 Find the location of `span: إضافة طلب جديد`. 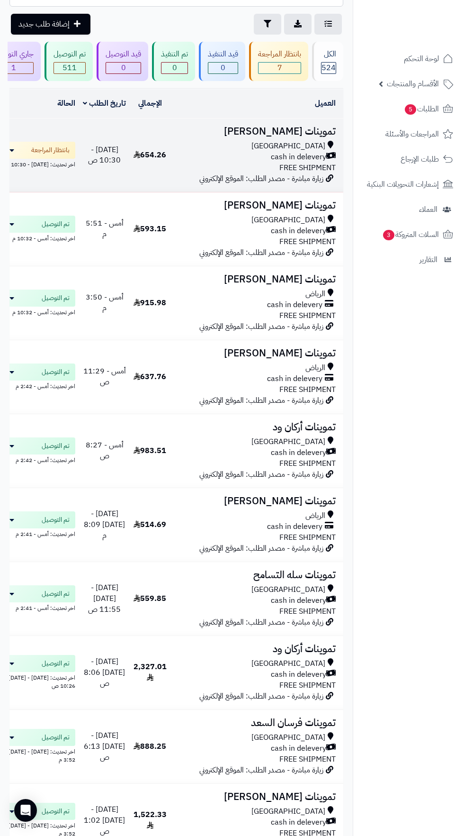

span: إضافة طلب جديد is located at coordinates (44, 24).